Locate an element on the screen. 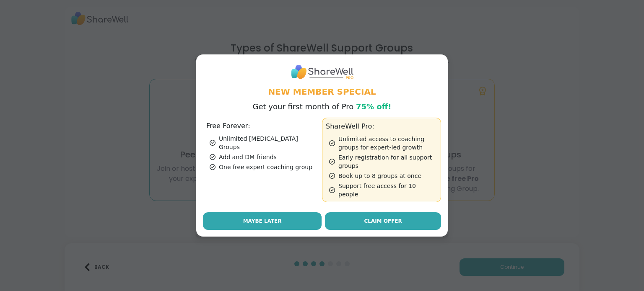 This screenshot has width=644, height=291. button: Maybe Later is located at coordinates (262, 222).